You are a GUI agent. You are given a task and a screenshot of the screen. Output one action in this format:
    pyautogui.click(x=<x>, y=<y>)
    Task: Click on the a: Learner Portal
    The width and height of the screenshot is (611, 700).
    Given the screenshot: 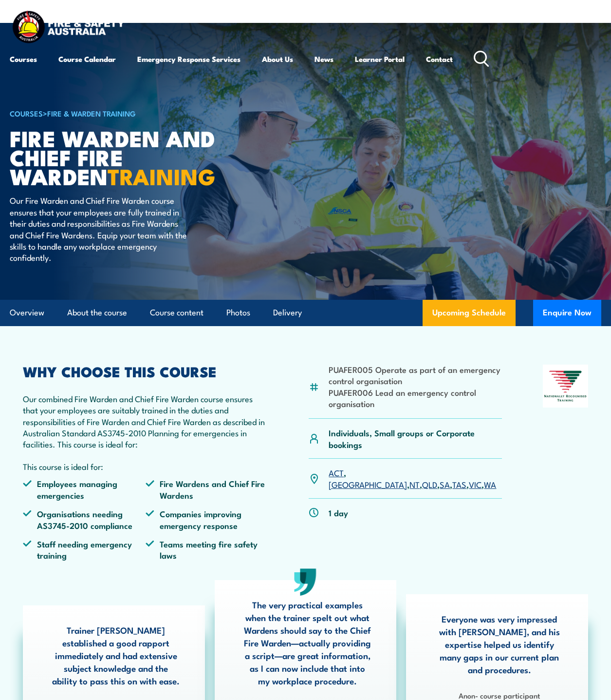 What is the action you would take?
    pyautogui.click(x=380, y=59)
    